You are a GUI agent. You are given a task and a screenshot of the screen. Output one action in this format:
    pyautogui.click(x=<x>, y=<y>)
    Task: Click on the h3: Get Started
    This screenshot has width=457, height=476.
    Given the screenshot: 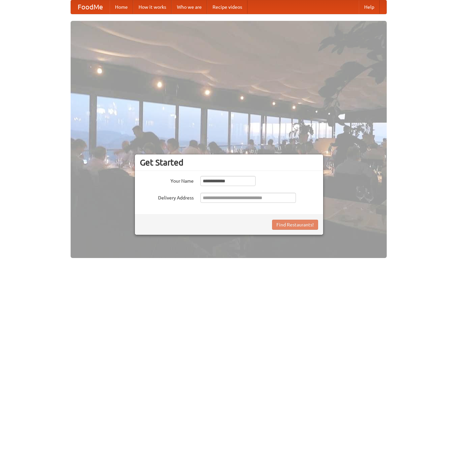 What is the action you would take?
    pyautogui.click(x=229, y=163)
    